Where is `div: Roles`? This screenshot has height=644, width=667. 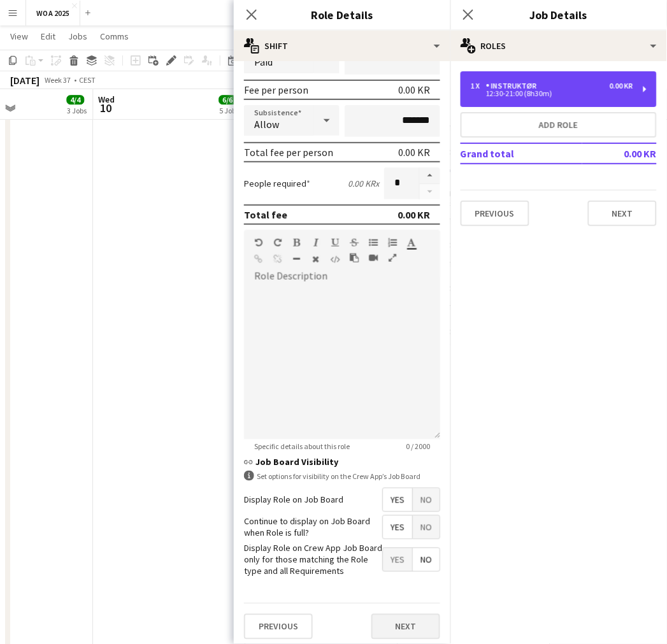
div: Roles is located at coordinates (559, 46).